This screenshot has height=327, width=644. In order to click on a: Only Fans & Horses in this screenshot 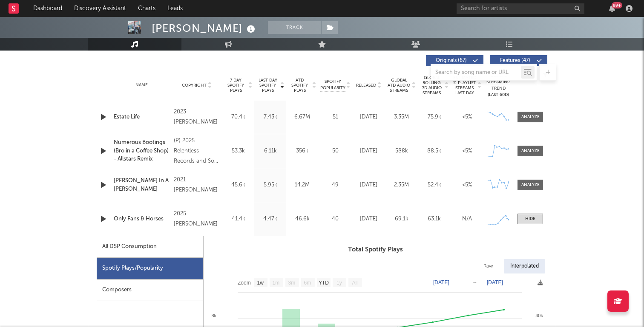, I will do `click(141, 219)`.